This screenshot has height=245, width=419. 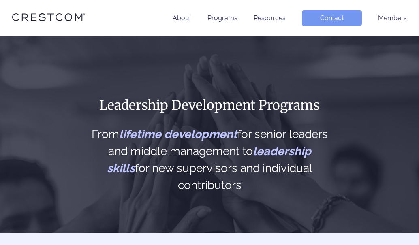 I want to click on a: Programs, so click(x=222, y=18).